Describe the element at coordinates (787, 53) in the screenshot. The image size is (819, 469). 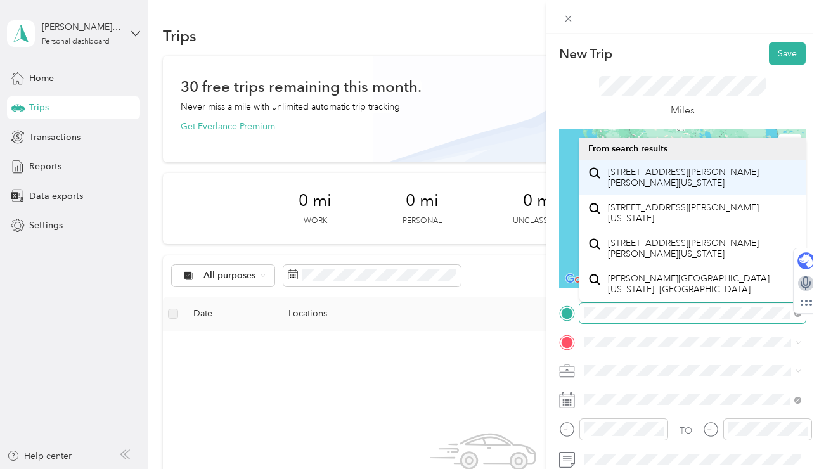
I see `button: Save` at that location.